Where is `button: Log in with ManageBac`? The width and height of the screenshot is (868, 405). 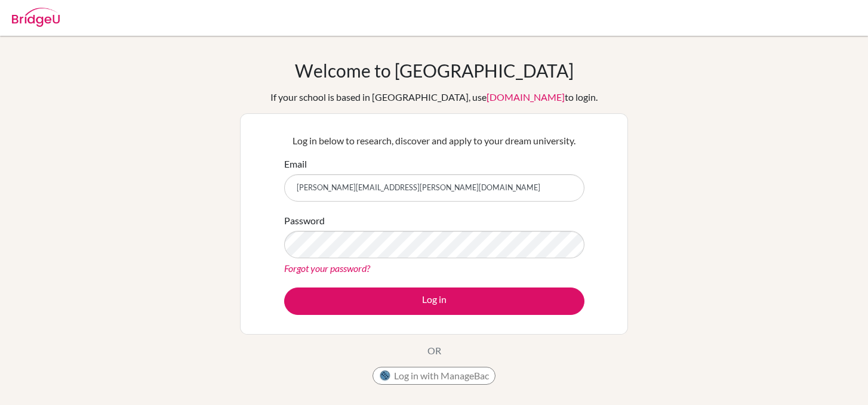
button: Log in with ManageBac is located at coordinates (434, 377).